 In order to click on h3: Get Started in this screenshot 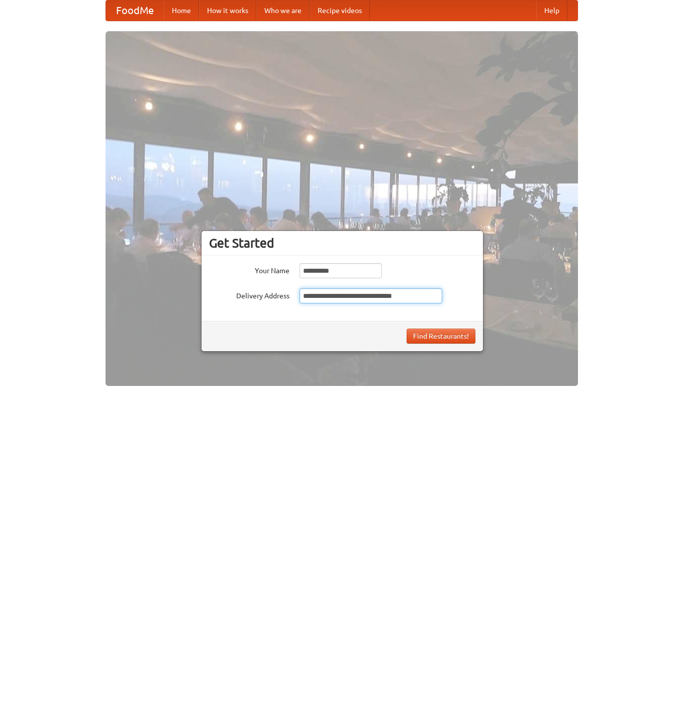, I will do `click(342, 243)`.